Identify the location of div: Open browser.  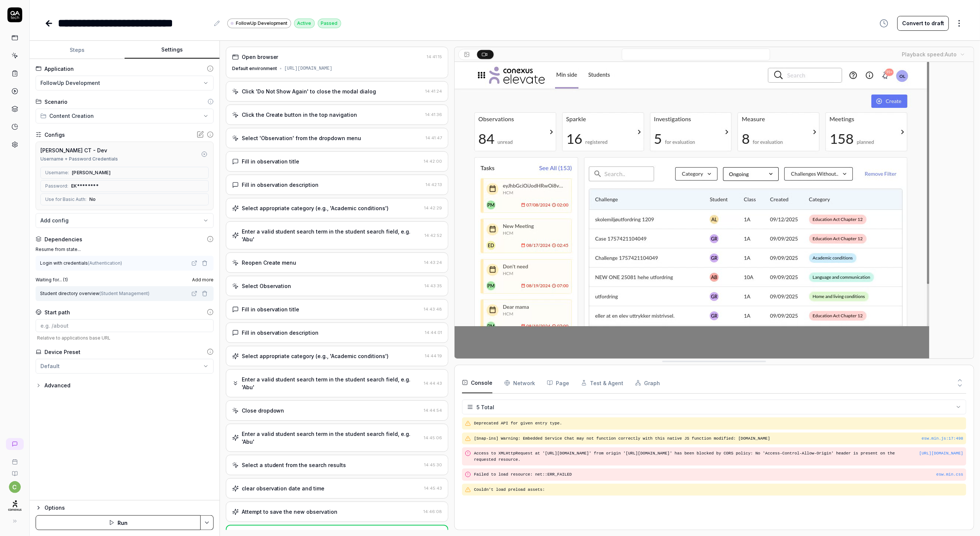
(260, 57).